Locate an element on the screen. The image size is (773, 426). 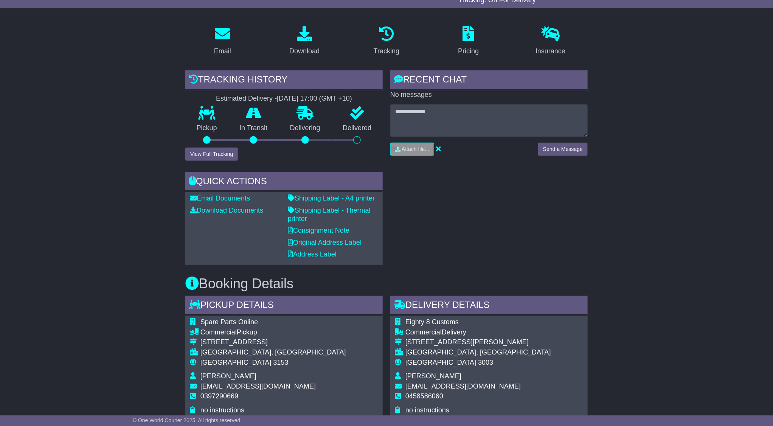
span: 3153 is located at coordinates (280, 362).